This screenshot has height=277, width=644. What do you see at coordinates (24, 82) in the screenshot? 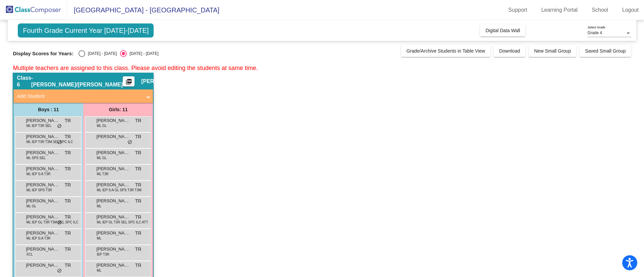
I see `span: Class 6` at bounding box center [24, 82].